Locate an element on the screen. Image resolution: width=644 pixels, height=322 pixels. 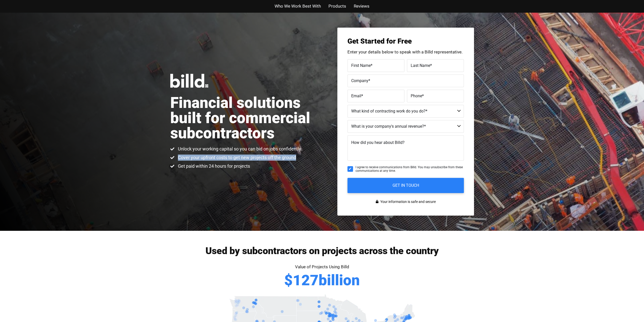
h3: Get Started for Free is located at coordinates (406, 41).